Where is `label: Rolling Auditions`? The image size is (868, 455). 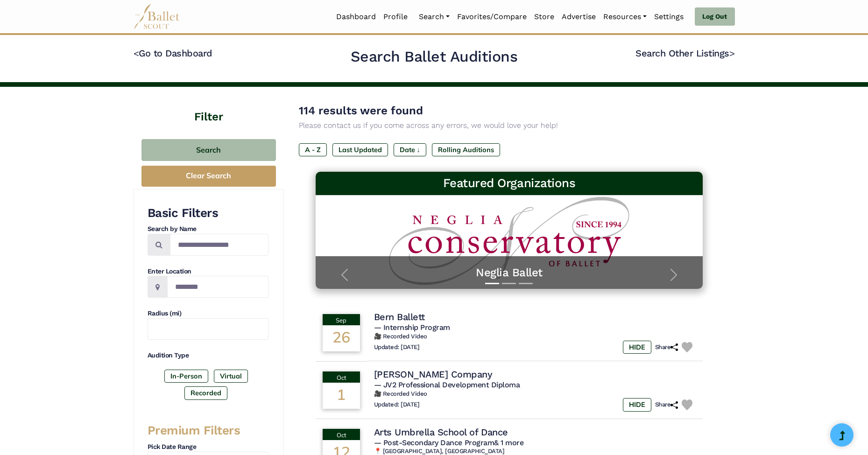 label: Rolling Auditions is located at coordinates (466, 150).